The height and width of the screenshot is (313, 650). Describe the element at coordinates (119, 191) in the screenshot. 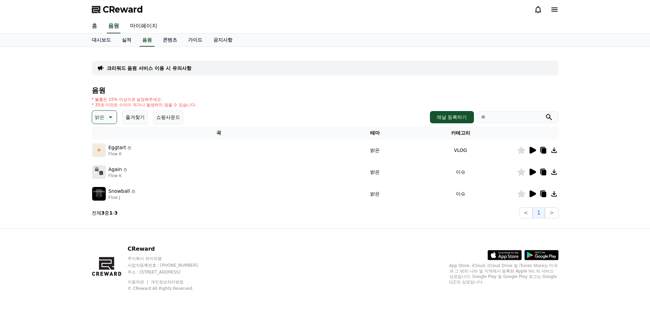

I see `p: Snowball` at that location.